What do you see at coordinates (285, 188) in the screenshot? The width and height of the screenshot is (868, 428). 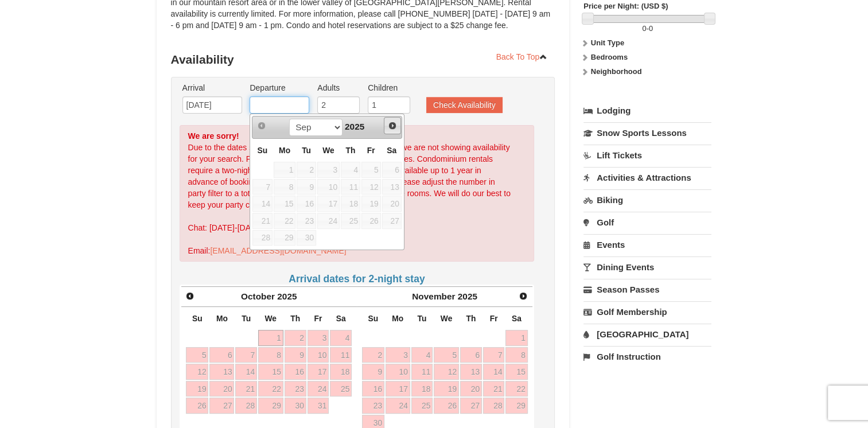 I see `span: 8` at bounding box center [285, 188].